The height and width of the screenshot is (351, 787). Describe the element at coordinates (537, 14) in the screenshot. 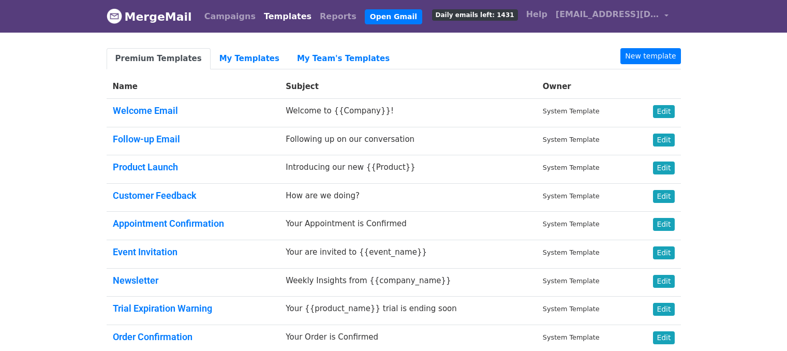

I see `a: Help` at that location.